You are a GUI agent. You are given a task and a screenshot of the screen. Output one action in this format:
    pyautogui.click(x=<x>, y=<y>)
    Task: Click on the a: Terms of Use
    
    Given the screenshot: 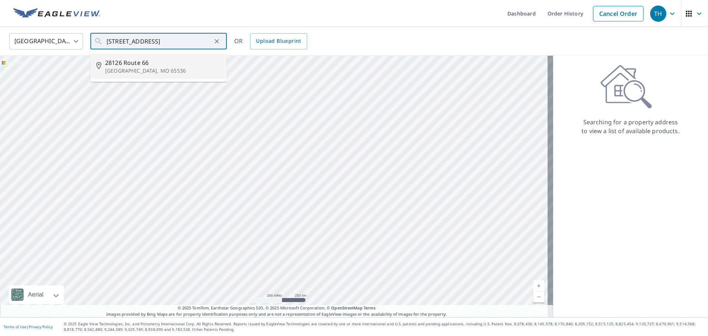 What is the action you would take?
    pyautogui.click(x=15, y=327)
    